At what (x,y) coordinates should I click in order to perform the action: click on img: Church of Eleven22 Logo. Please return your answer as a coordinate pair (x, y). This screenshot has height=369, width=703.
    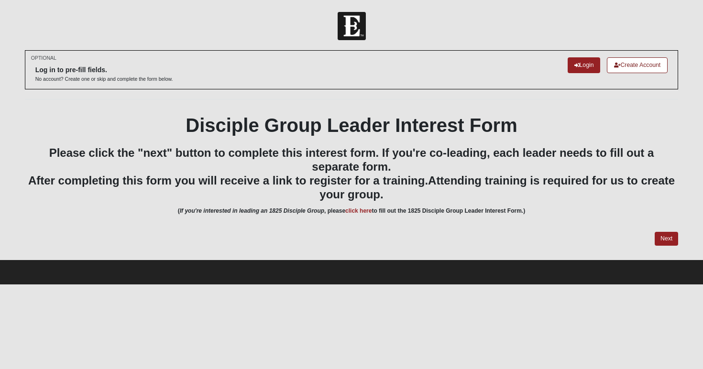
    Looking at the image, I should click on (352, 26).